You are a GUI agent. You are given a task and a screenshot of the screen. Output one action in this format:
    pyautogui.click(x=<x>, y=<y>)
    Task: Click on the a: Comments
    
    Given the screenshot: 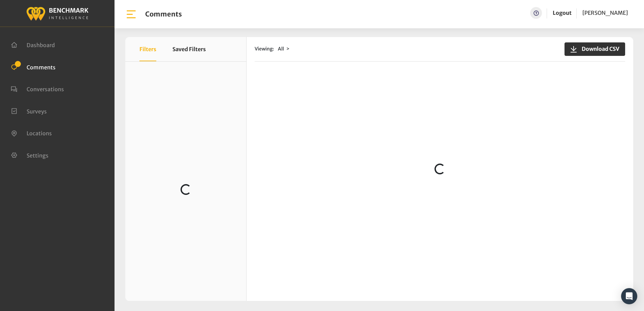 What is the action you would take?
    pyautogui.click(x=33, y=67)
    